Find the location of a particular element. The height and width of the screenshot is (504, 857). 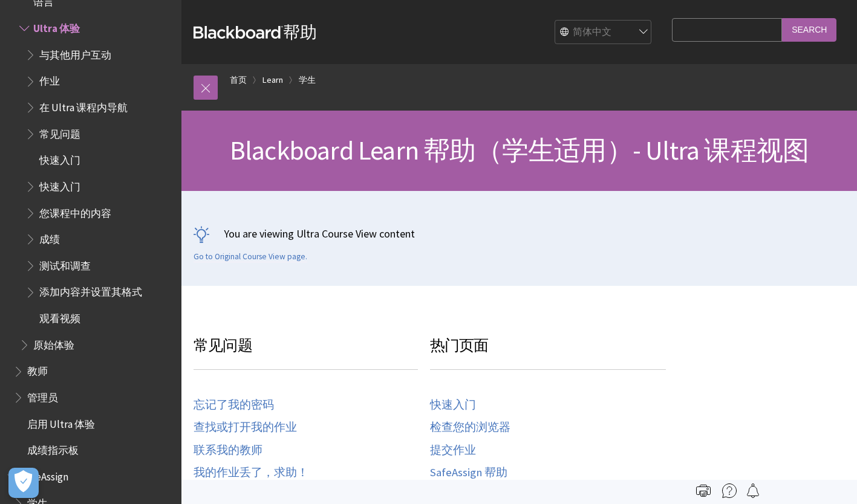

a: 检查您的浏览器 is located at coordinates (470, 427).